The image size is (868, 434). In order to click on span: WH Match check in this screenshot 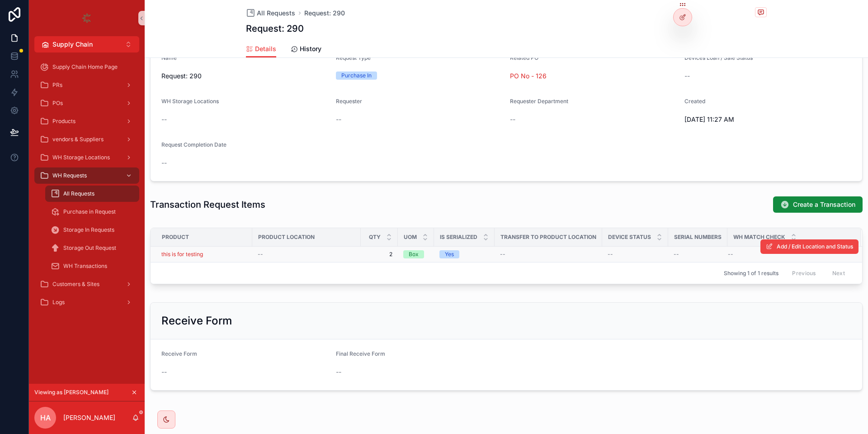, I will do `click(759, 237)`.